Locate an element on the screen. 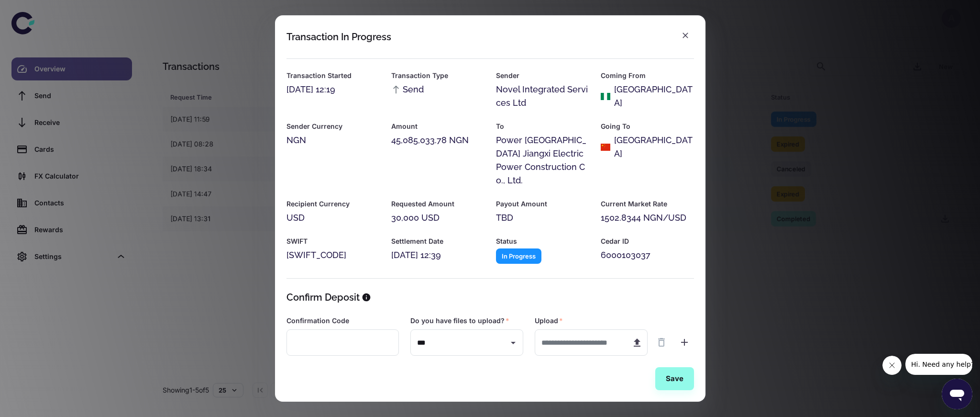 The height and width of the screenshot is (417, 980). h6: Sender Currency is located at coordinates (333, 127).